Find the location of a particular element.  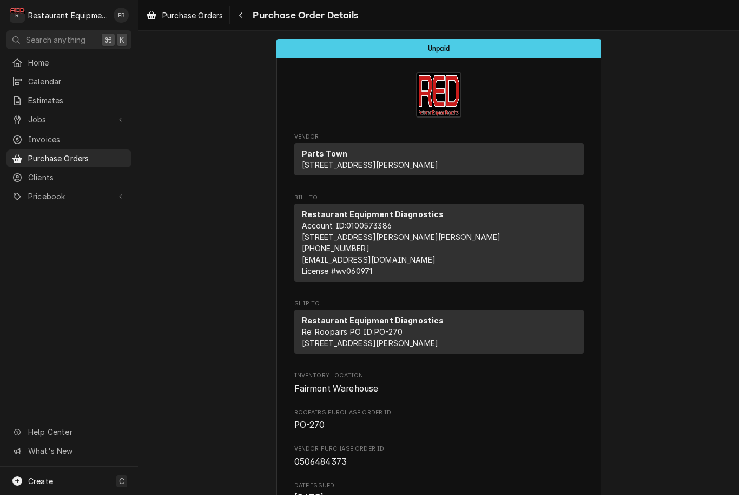

span: C is located at coordinates (122, 481).